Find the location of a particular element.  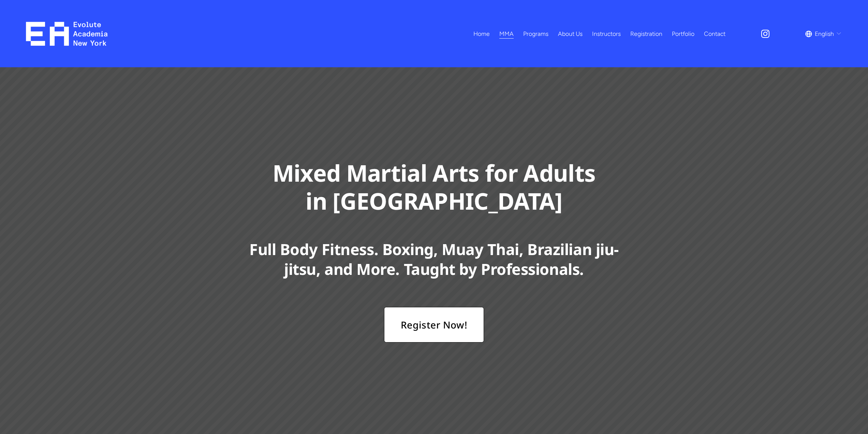

a: Home is located at coordinates (482, 34).